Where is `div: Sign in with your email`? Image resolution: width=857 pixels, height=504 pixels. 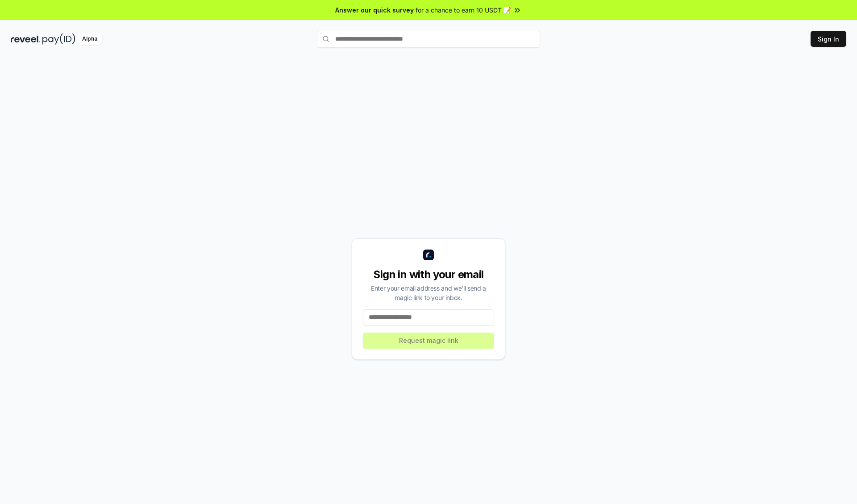
div: Sign in with your email is located at coordinates (429, 274).